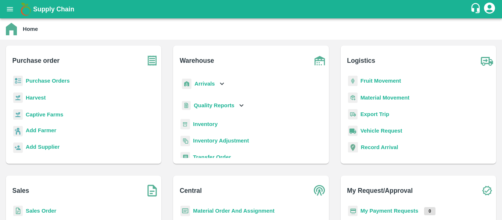  What do you see at coordinates (353, 98) in the screenshot?
I see `img: material` at bounding box center [353, 98].